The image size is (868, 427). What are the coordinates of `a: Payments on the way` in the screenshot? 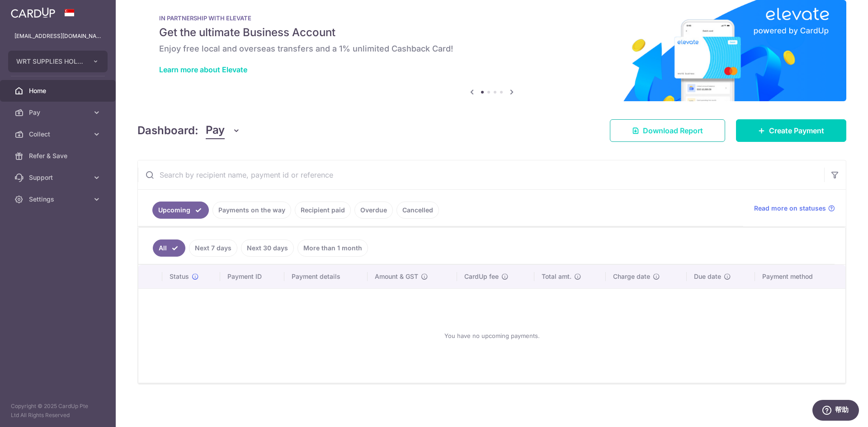 It's located at (252, 210).